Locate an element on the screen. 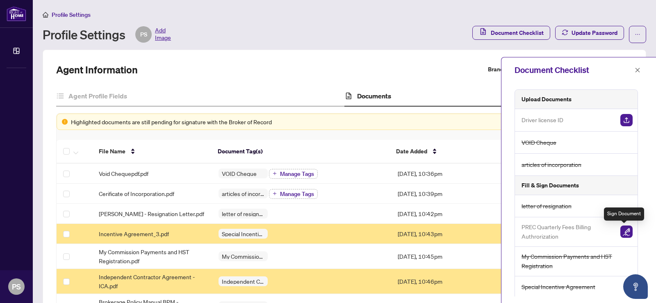 The image size is (656, 303). label: Branch: is located at coordinates (498, 69).